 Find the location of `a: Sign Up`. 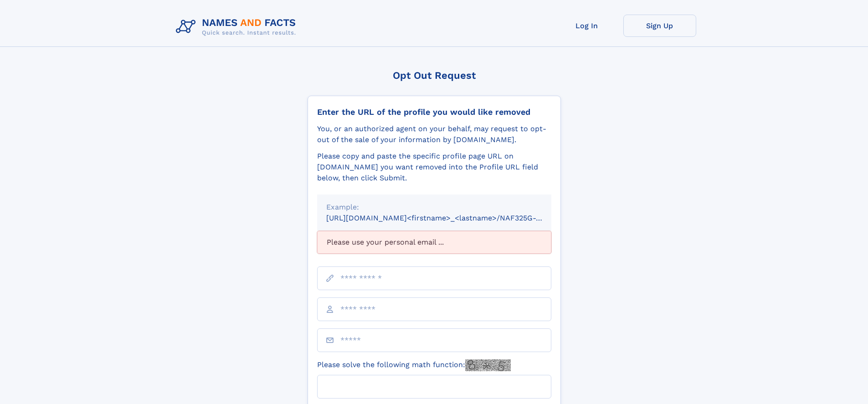

a: Sign Up is located at coordinates (660, 26).